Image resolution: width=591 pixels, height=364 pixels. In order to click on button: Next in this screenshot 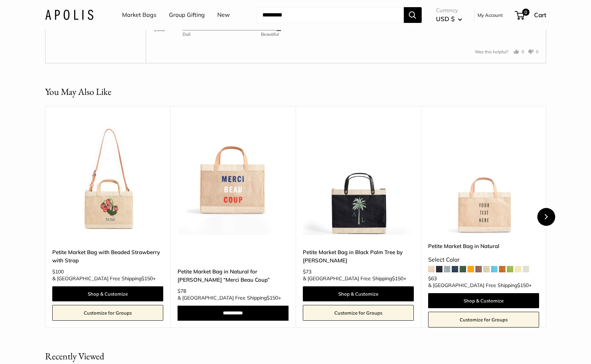, I will do `click(547, 216)`.